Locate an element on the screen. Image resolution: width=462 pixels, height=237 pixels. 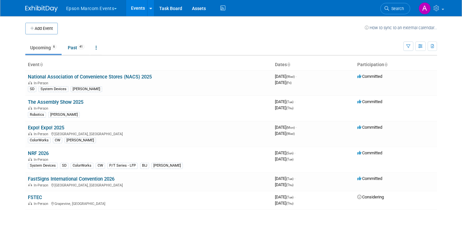
button: Add Event is located at coordinates (41, 29).